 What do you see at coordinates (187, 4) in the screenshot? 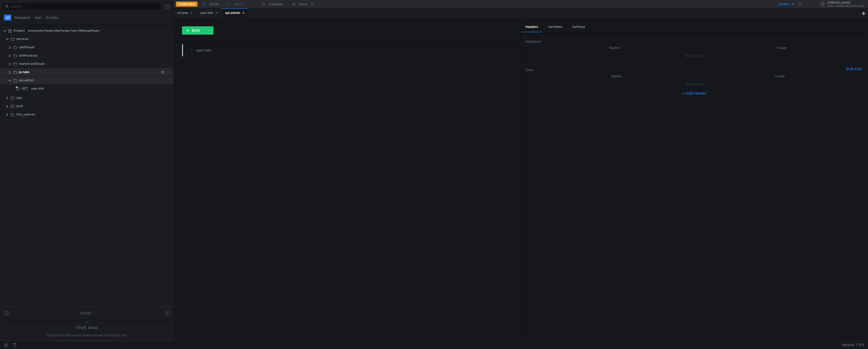
I see `button: Create New` at bounding box center [187, 4].